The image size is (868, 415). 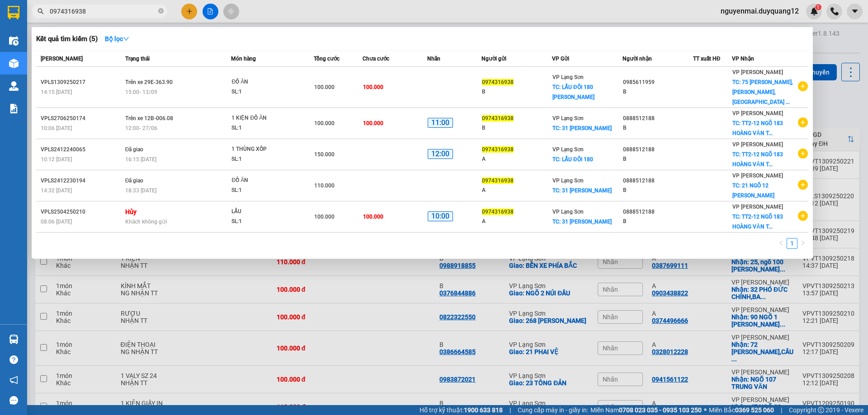 I want to click on span: 12:00, so click(x=440, y=154).